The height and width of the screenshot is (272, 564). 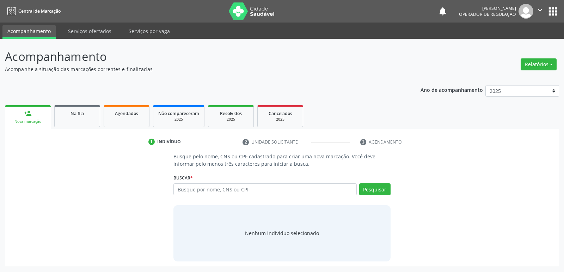 What do you see at coordinates (374, 190) in the screenshot?
I see `button: Pesquisar` at bounding box center [374, 190].